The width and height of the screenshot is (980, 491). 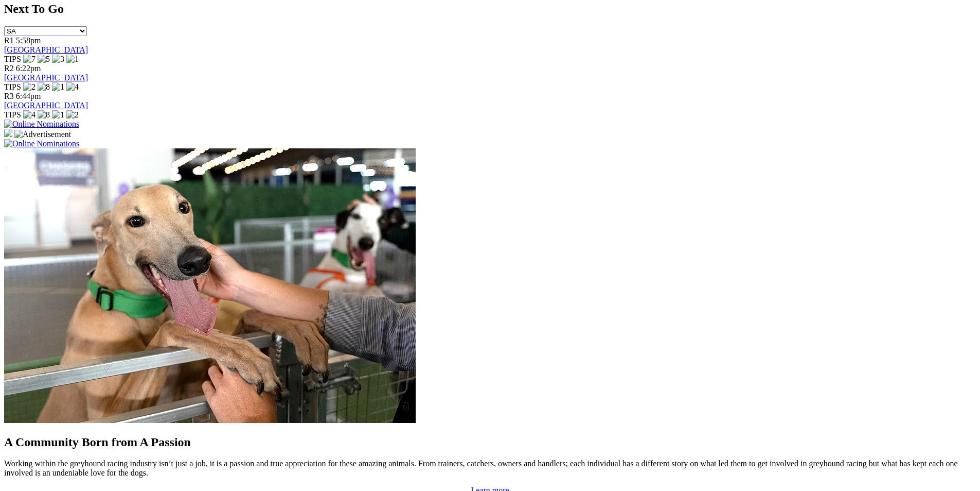 What do you see at coordinates (29, 96) in the screenshot?
I see `span: 6:44pm` at bounding box center [29, 96].